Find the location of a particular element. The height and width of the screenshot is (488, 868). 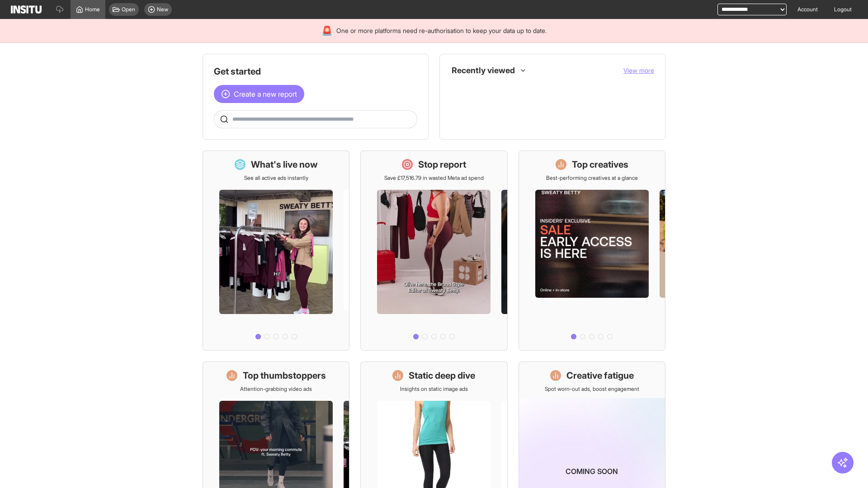

p: See all active ads instantly is located at coordinates (276, 178).